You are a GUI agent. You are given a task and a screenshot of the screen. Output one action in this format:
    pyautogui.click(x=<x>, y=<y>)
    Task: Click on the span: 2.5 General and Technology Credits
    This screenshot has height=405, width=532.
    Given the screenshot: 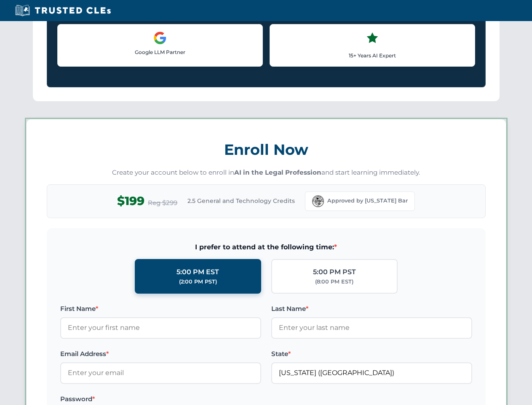 What is the action you would take?
    pyautogui.click(x=241, y=201)
    